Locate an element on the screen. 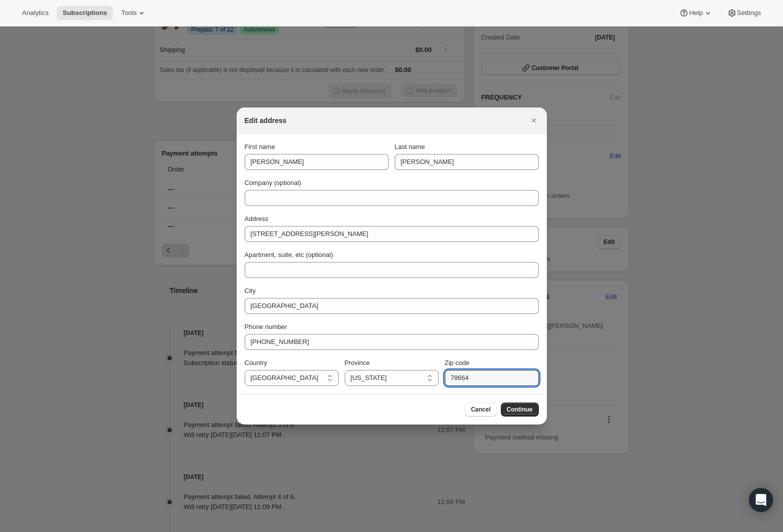  span: Analytics is located at coordinates (35, 13).